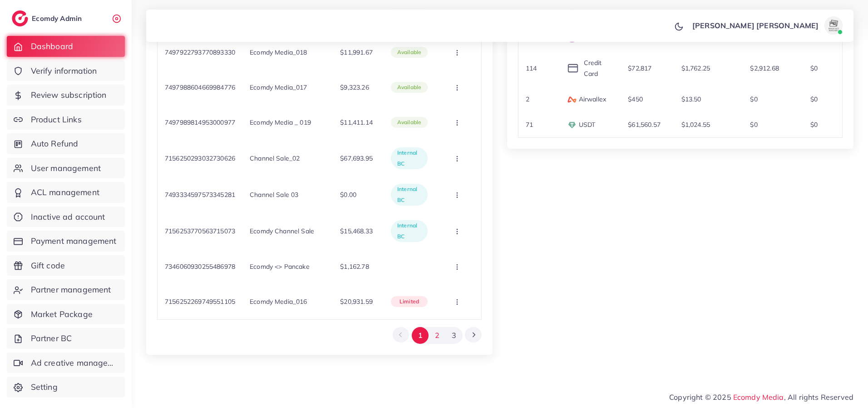 This screenshot has height=408, width=868. Describe the element at coordinates (66, 314) in the screenshot. I see `a: Market Package` at that location.